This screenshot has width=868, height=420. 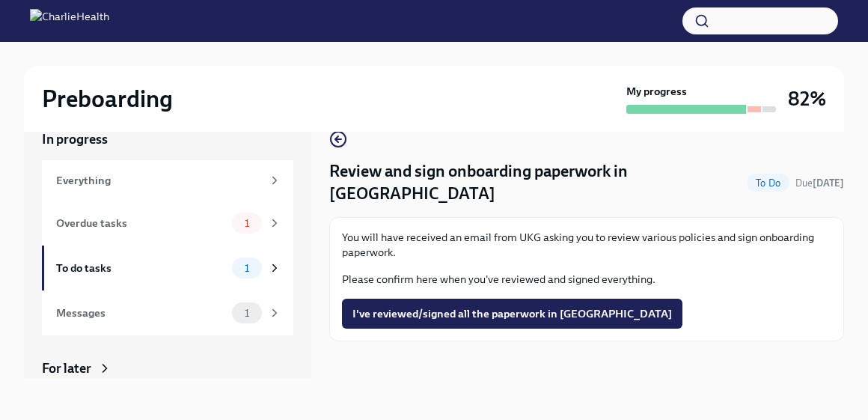 I want to click on a: In progress, so click(x=168, y=139).